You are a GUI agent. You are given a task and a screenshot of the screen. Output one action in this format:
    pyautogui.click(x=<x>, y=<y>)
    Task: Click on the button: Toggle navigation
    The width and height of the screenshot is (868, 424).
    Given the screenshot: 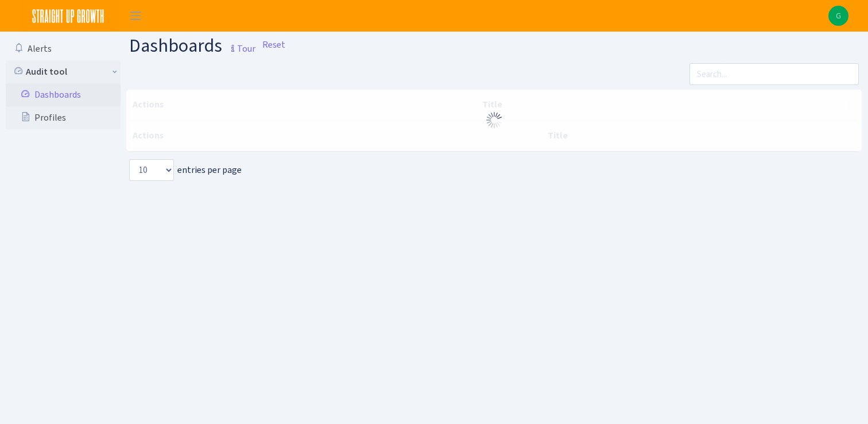 What is the action you would take?
    pyautogui.click(x=135, y=16)
    